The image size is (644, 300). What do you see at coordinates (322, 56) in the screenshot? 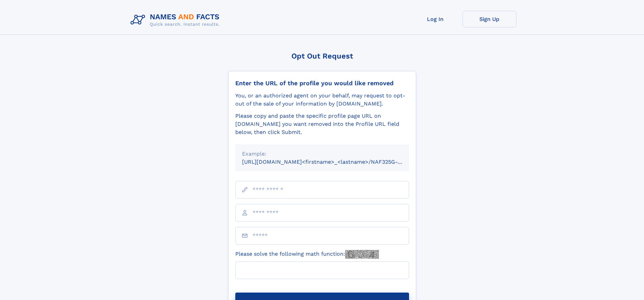
I see `div: Opt Out Request` at bounding box center [322, 56].